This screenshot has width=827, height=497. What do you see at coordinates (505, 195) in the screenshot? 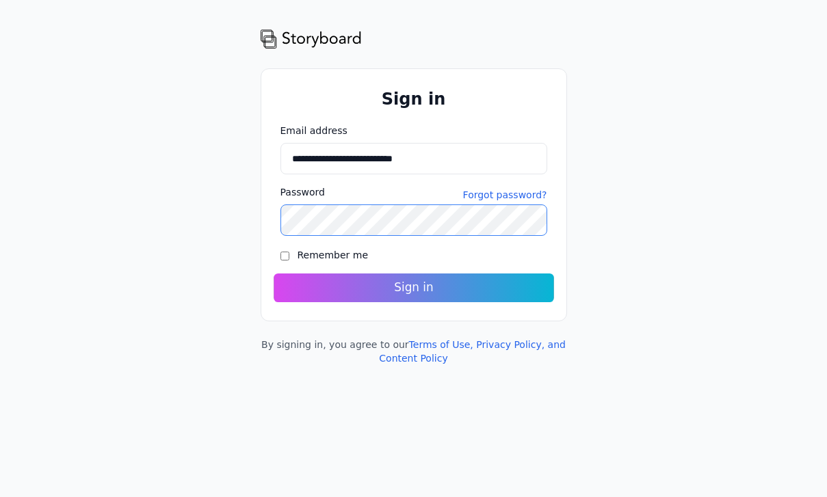
I see `button: Forgot password?` at bounding box center [505, 195].